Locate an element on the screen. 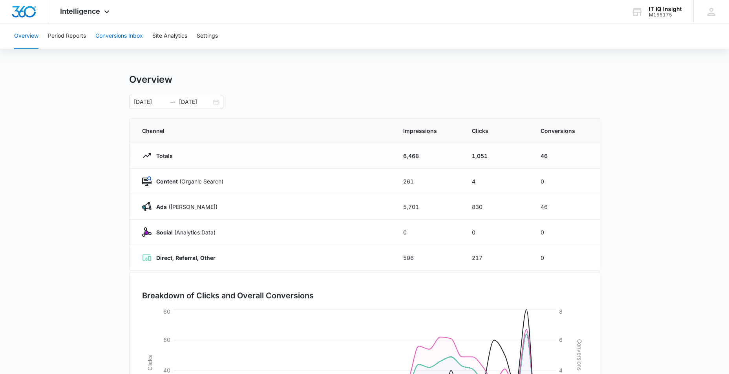  p: (Analytics Data) is located at coordinates (183, 232).